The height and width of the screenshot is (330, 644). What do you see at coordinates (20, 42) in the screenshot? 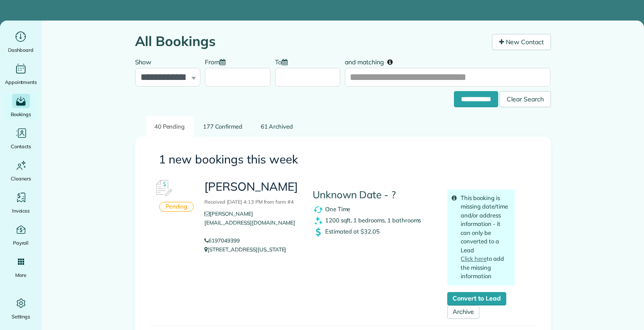
I see `a: Dashboard` at bounding box center [20, 42].